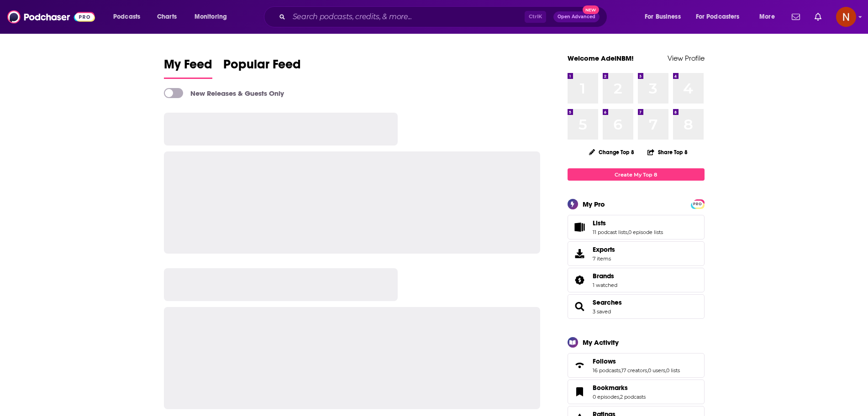 This screenshot has height=416, width=868. I want to click on a: 2 podcasts, so click(633, 397).